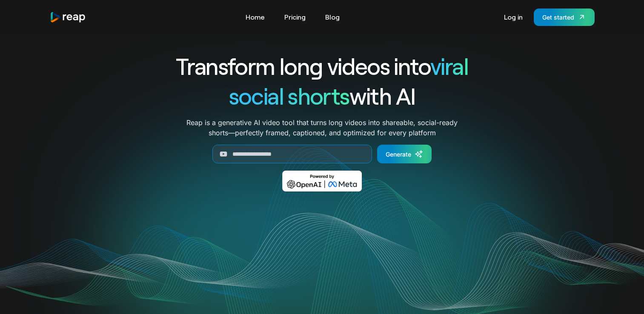 Image resolution: width=644 pixels, height=314 pixels. What do you see at coordinates (450, 65) in the screenshot?
I see `span: viral` at bounding box center [450, 65].